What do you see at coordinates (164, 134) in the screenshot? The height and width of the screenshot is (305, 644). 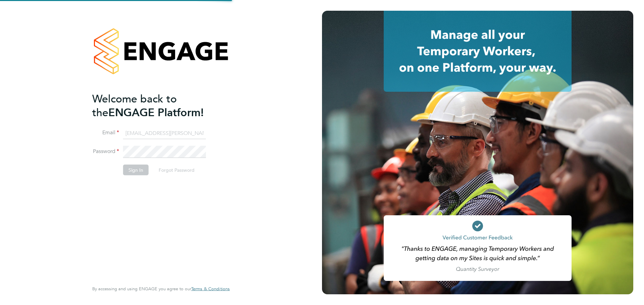 I see `input: Enter your work email...` at bounding box center [164, 134].